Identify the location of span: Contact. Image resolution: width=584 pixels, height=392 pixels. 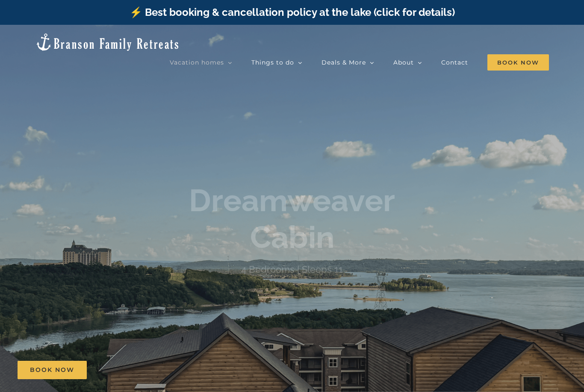
(454, 63).